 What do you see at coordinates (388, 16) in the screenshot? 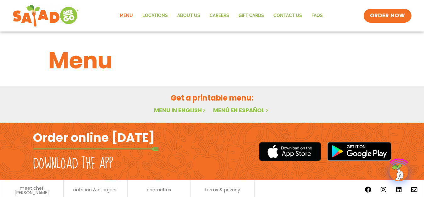
I see `a: ORDER NOW` at bounding box center [388, 16].